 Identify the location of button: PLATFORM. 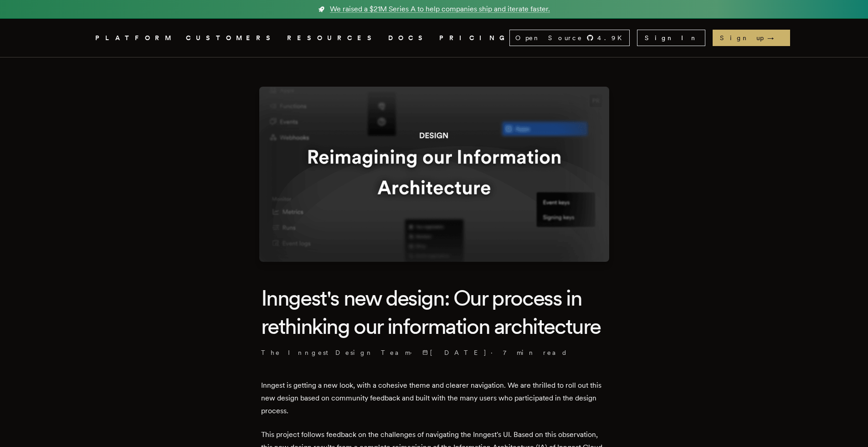
(135, 38).